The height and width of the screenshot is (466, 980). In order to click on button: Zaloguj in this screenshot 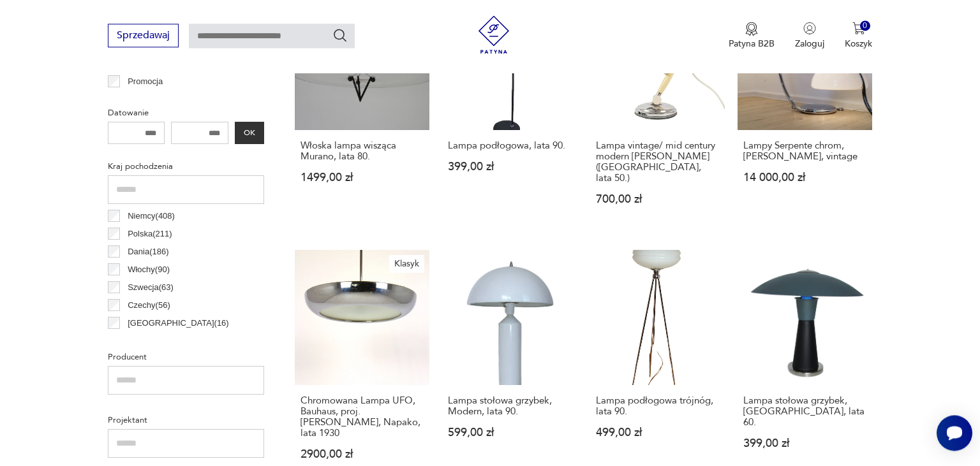, I will do `click(809, 36)`.